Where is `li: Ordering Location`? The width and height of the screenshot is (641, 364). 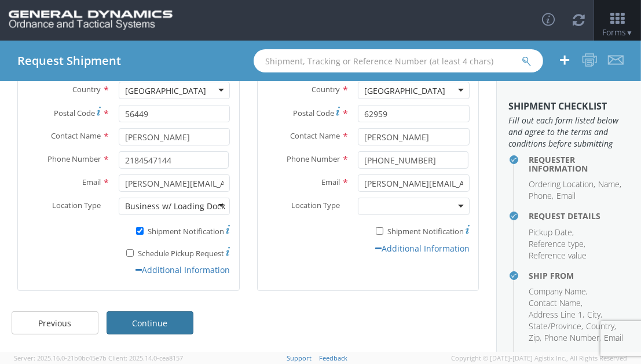 li: Ordering Location is located at coordinates (562, 184).